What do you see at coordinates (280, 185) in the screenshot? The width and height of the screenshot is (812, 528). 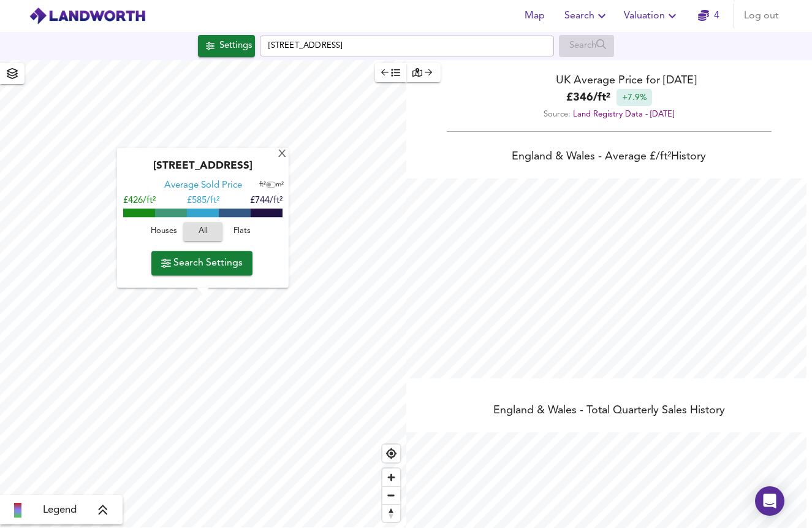 I see `span: m²` at bounding box center [280, 185].